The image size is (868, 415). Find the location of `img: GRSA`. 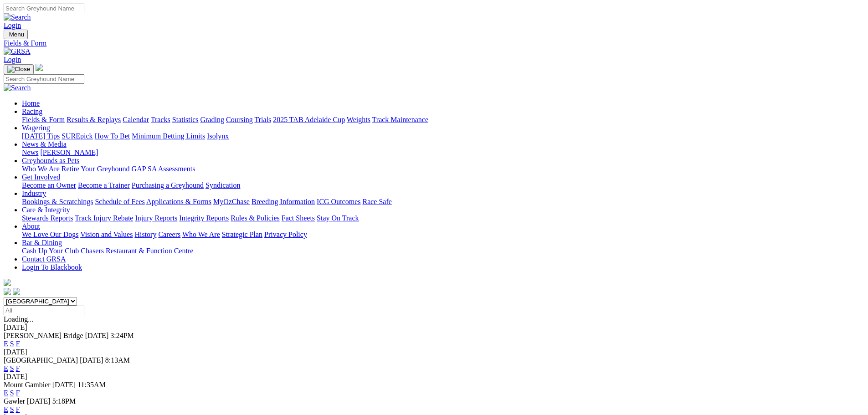

img: GRSA is located at coordinates (17, 51).